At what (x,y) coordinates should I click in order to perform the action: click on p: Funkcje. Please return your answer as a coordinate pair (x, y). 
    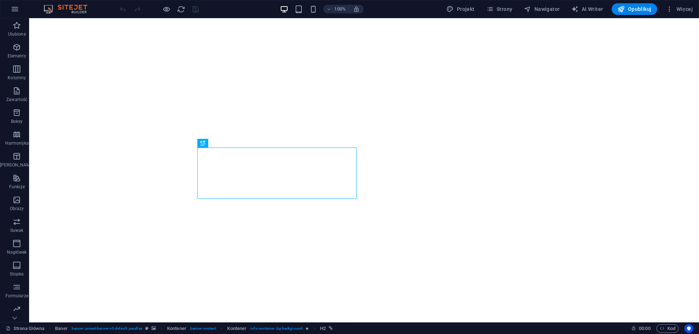
    Looking at the image, I should click on (17, 187).